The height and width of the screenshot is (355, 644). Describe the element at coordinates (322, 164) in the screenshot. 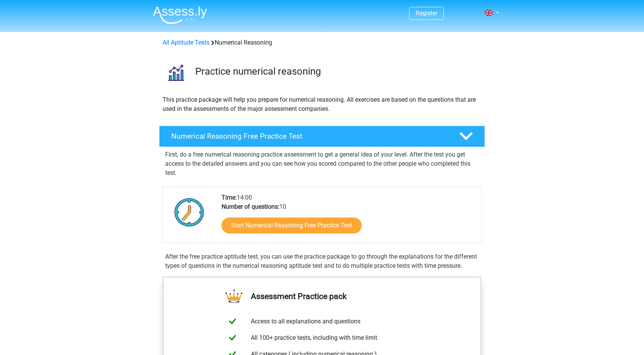

I see `p: First, do a free numerical reasoning practice assessment to get a general idea of your level. Aft...` at that location.